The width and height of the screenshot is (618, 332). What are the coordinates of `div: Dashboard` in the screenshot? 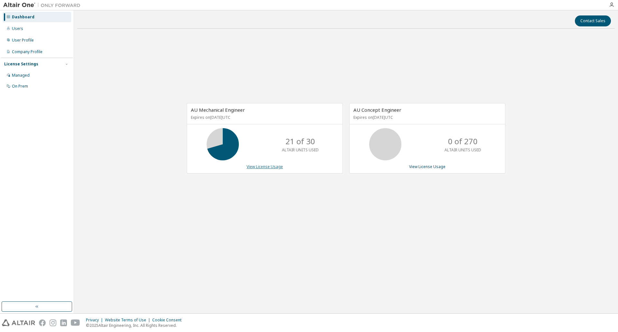 It's located at (23, 17).